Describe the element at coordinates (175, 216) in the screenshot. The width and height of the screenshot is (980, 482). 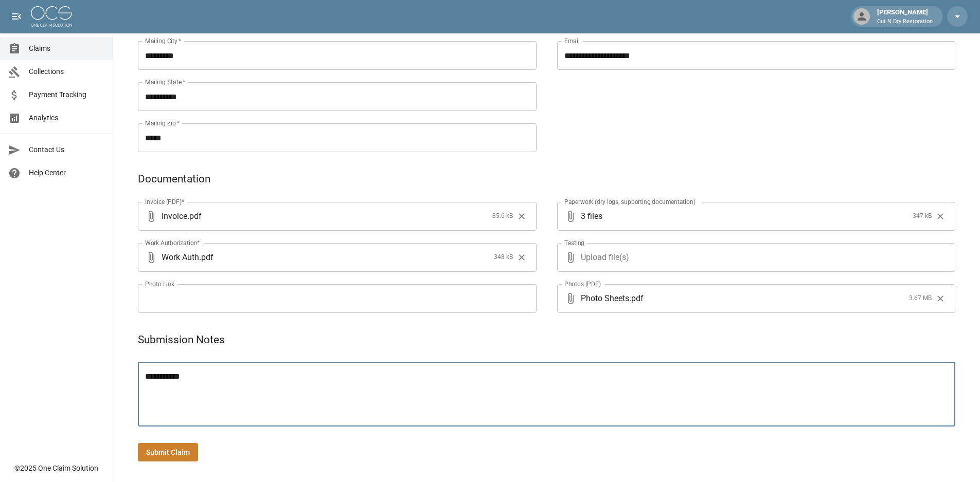
I see `span: Invoice` at that location.